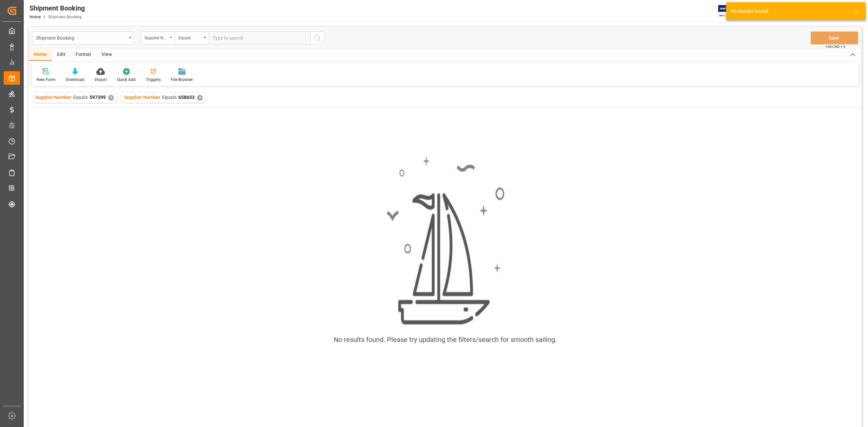 This screenshot has width=868, height=427. I want to click on div: File Browser, so click(182, 80).